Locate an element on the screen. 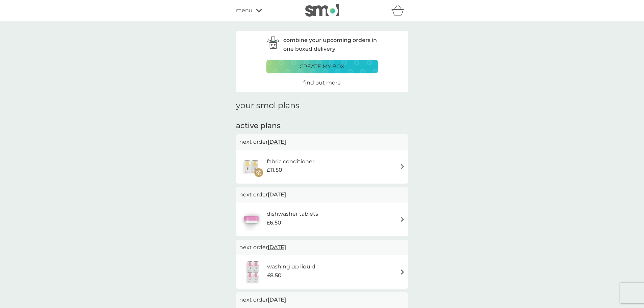  span: £6.50 is located at coordinates (274, 223).